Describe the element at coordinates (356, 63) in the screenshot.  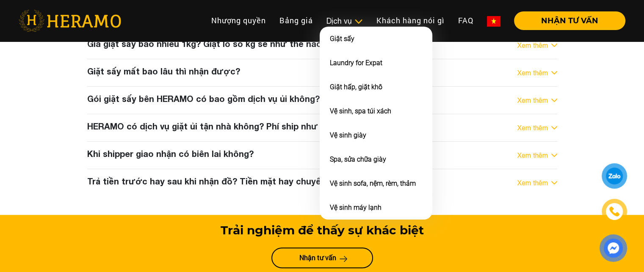
I see `a: Laundry for Expat` at that location.